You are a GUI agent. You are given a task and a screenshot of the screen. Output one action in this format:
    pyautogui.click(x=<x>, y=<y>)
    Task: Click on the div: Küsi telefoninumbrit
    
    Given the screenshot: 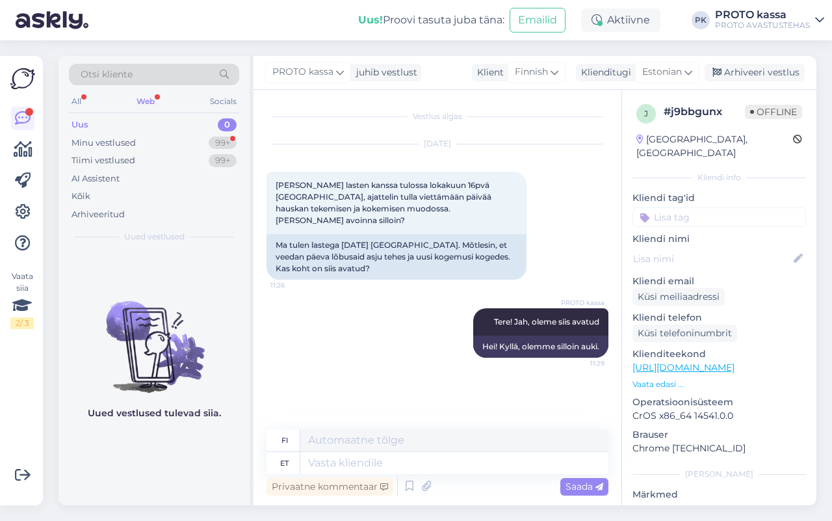 What is the action you would take?
    pyautogui.click(x=685, y=333)
    